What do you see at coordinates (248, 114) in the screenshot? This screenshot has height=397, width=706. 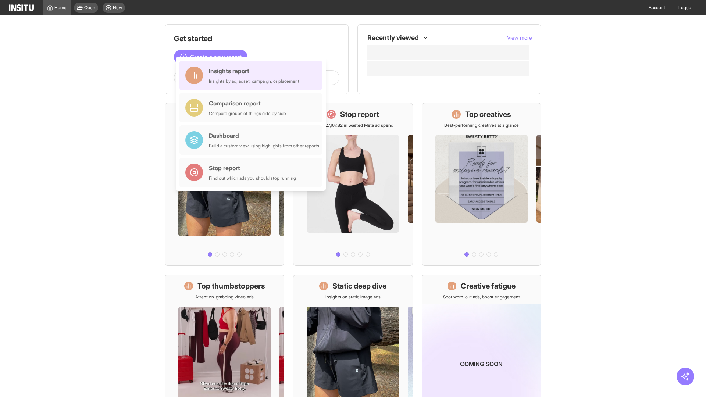 I see `div: Compare groups of things side by side` at bounding box center [248, 114].